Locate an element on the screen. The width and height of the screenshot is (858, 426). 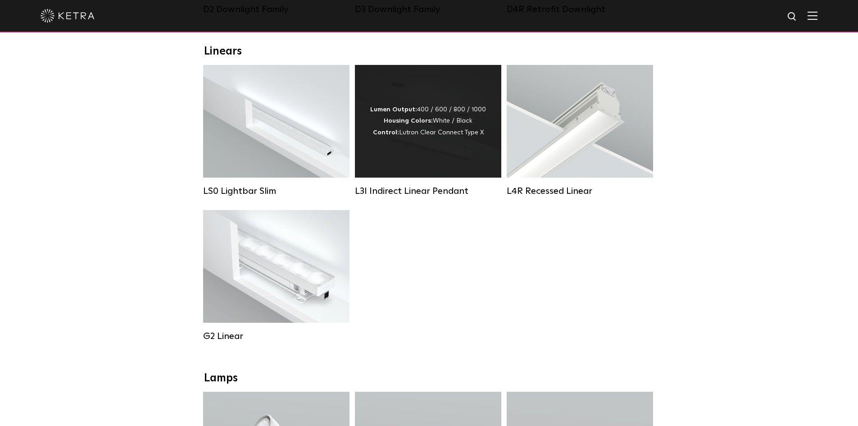
img: Hamburger%20Nav.svg is located at coordinates (813, 15).